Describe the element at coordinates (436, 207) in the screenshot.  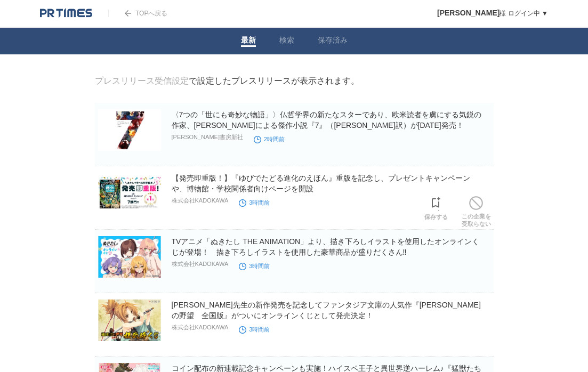
I see `a: 保存する` at that location.